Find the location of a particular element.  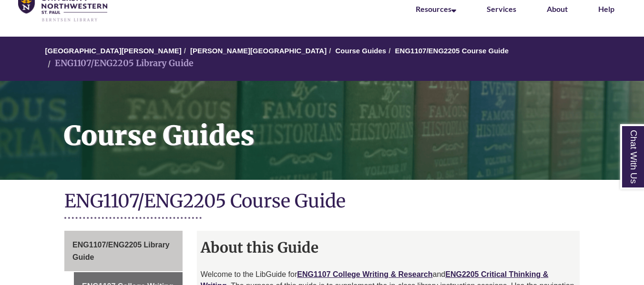

h1: Course Guides is located at coordinates (349, 124).